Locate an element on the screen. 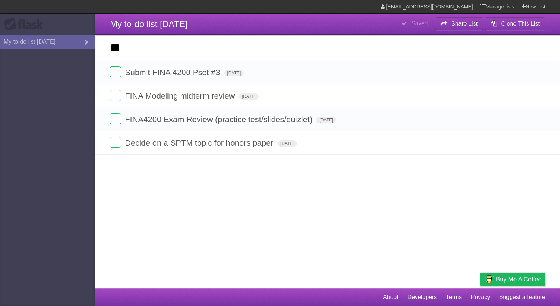 This screenshot has height=306, width=560. a: Buy me a coffee is located at coordinates (513, 279).